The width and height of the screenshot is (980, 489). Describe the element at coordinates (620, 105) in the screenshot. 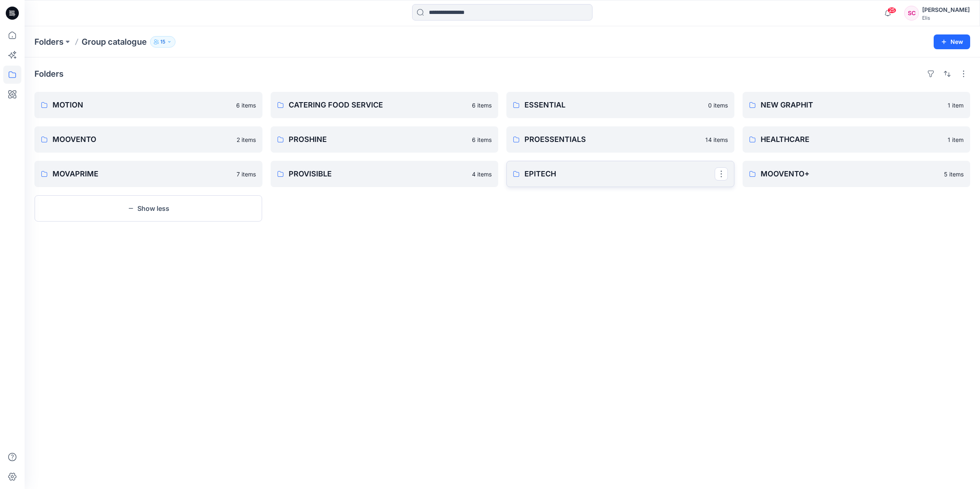

I see `a: ESSENTIAL0 items` at that location.